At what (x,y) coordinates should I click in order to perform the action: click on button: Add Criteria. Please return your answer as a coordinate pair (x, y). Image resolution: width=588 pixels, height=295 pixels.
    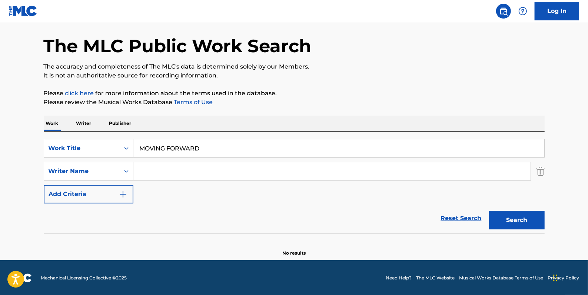
    Looking at the image, I should click on (89, 194).